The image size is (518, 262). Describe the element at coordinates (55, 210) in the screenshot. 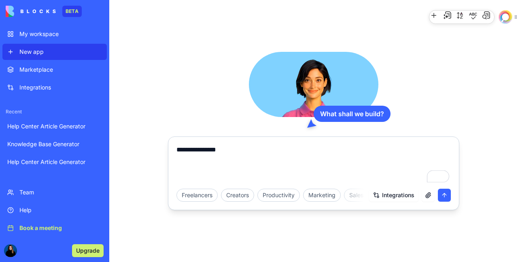

I see `a: Help` at that location.